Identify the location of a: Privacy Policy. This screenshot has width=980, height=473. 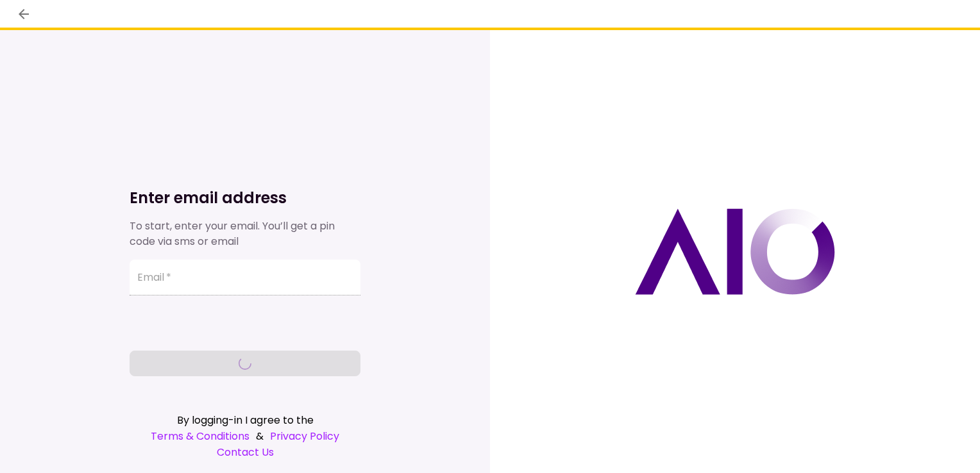
(304, 436).